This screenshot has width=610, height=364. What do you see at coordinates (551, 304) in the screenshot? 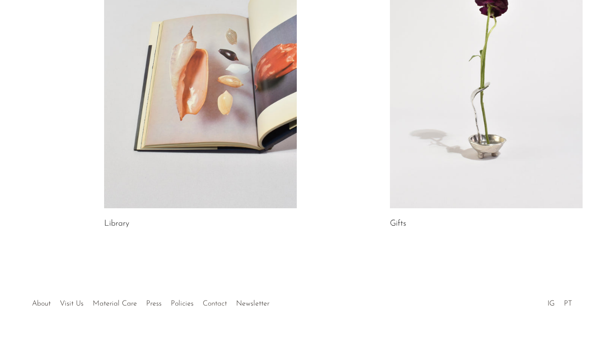
I see `a: IG` at bounding box center [551, 304].